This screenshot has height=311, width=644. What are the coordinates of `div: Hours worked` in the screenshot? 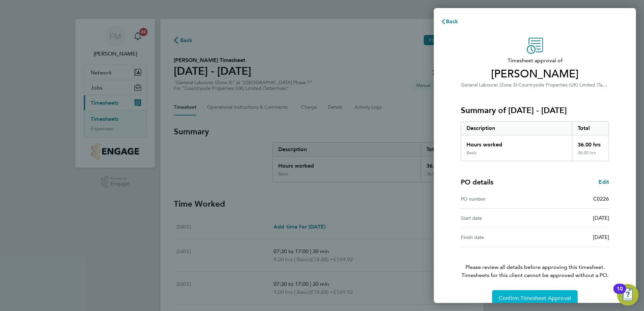 It's located at (516, 143).